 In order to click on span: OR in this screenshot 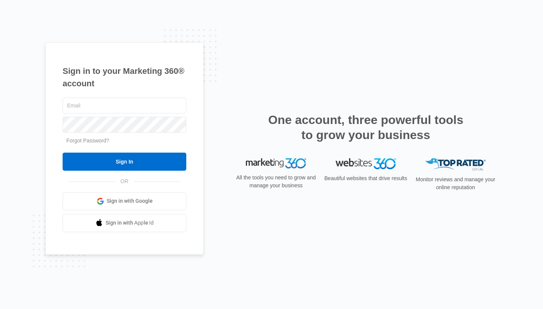, I will do `click(124, 181)`.